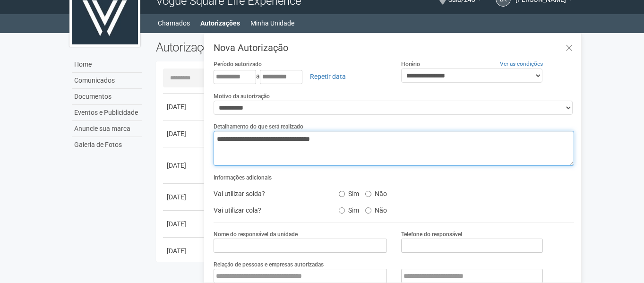 The height and width of the screenshot is (283, 644). What do you see at coordinates (269, 194) in the screenshot?
I see `div: Vai utilizar solda?` at bounding box center [269, 194].